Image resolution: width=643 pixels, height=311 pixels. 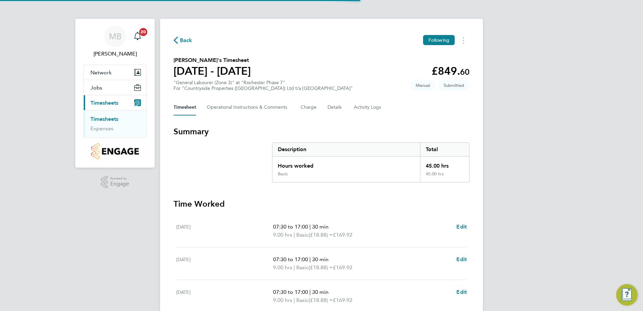 I want to click on span: 60, so click(x=465, y=72).